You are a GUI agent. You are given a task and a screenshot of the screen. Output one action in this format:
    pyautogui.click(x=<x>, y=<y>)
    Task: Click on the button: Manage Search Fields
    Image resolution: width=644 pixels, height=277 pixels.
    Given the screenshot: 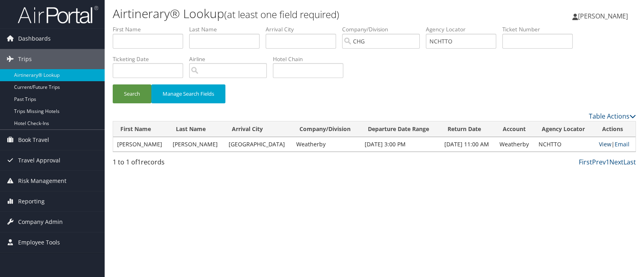 What is the action you would take?
    pyautogui.click(x=188, y=94)
    